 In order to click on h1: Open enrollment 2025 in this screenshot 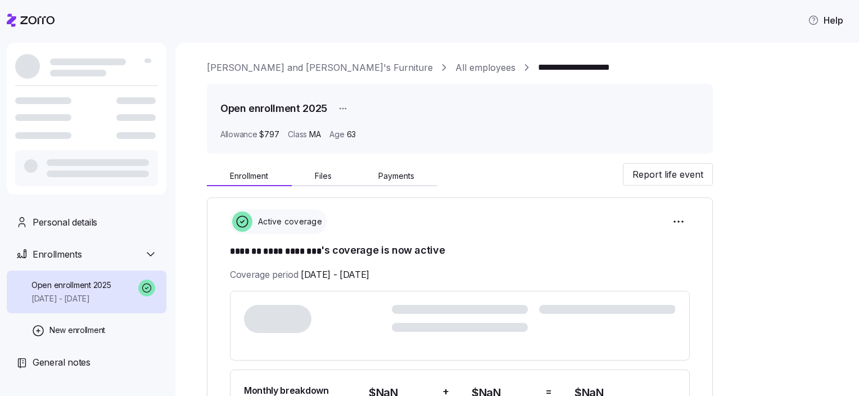, I will do `click(274, 108)`.